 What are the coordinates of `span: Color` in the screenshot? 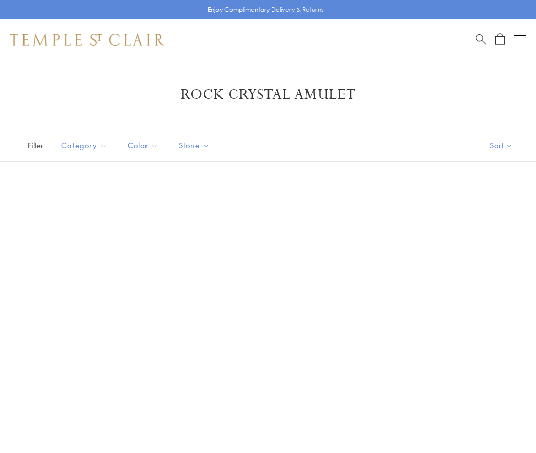 It's located at (144, 145).